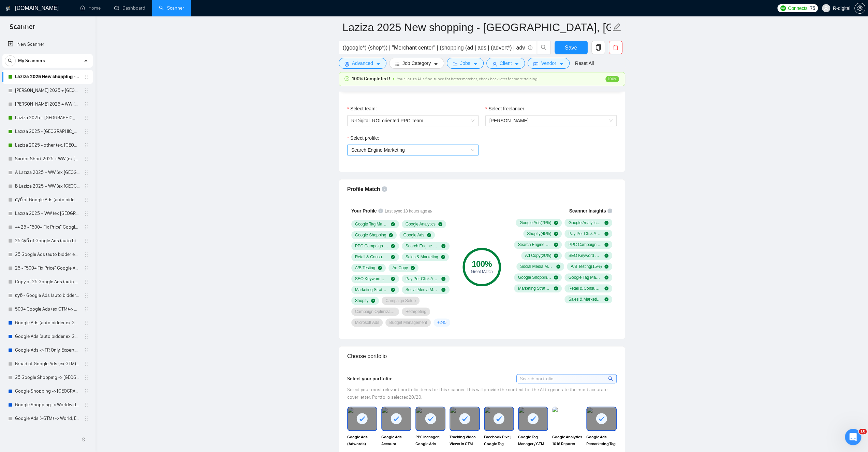 This screenshot has width=868, height=452. I want to click on span: Facebook Pixel, Google Tag Manager and WordPress, so click(499, 440).